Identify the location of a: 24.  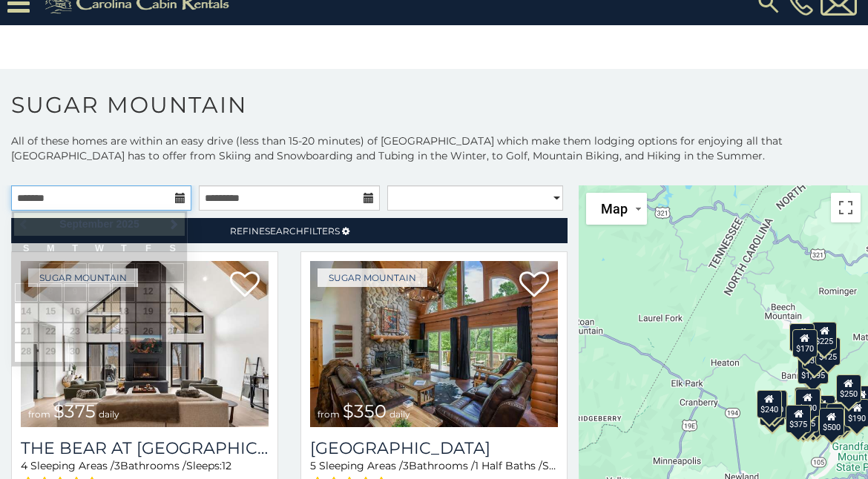
(99, 332).